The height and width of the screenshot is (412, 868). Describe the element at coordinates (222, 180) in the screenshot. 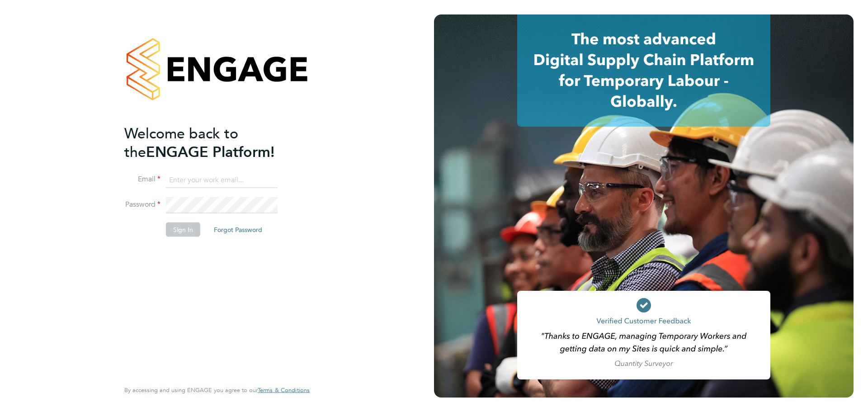

I see `input: Enter your work email...` at that location.